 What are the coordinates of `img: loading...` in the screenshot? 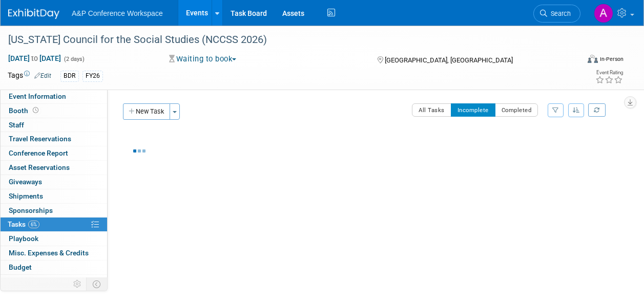 It's located at (140, 151).